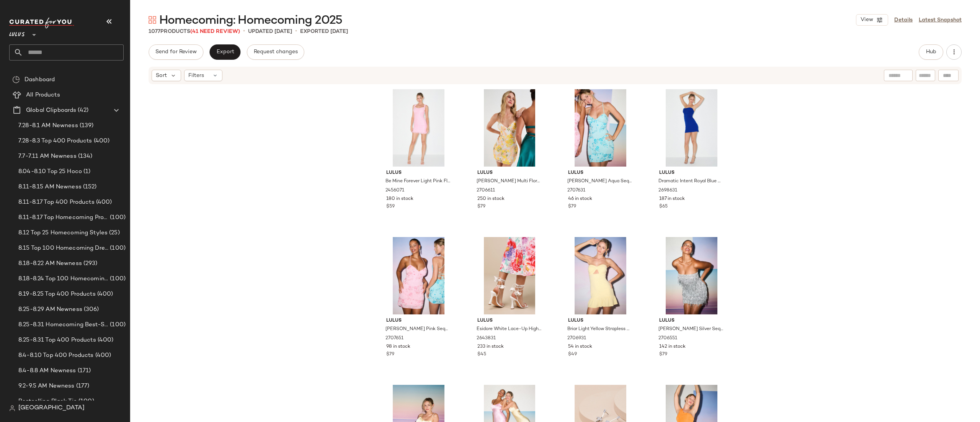 The height and width of the screenshot is (422, 980). Describe the element at coordinates (418, 275) in the screenshot. I see `img: 13017841_2707651.jpg` at that location.